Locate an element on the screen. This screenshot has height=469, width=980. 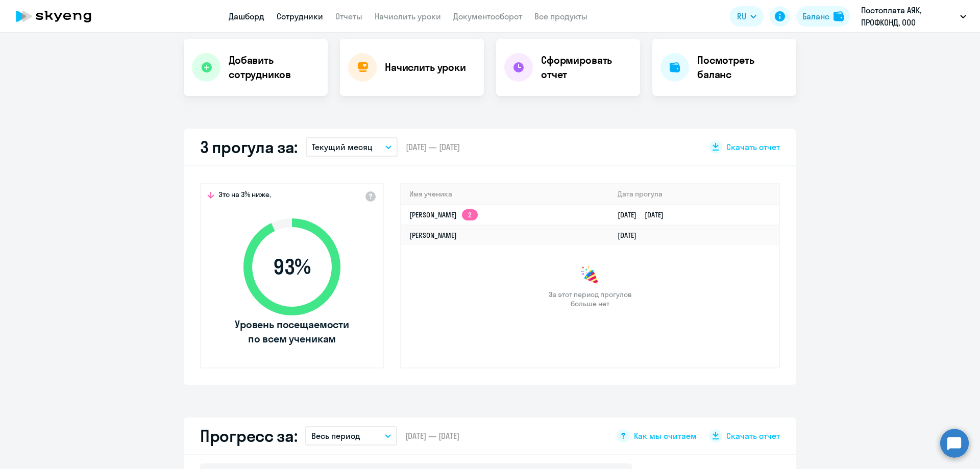
p: Постоплата АЯК, ПРОФКОНД, ООО is located at coordinates (909, 16).